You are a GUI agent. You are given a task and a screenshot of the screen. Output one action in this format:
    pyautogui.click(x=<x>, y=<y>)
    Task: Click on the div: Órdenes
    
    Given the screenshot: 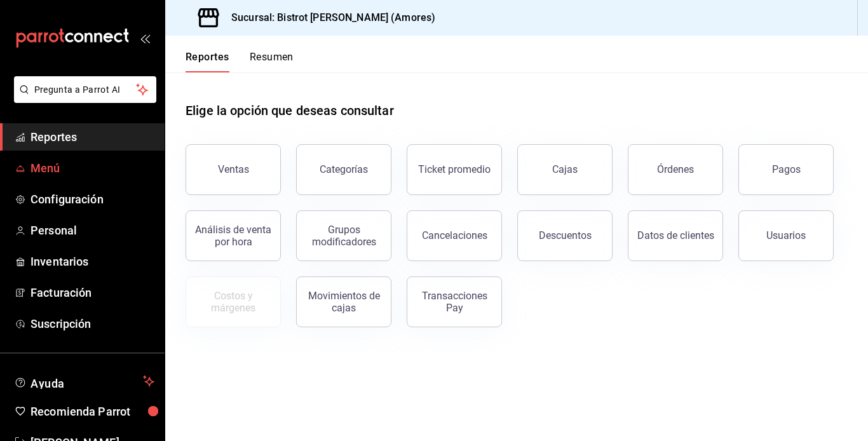 What is the action you would take?
    pyautogui.click(x=676, y=169)
    